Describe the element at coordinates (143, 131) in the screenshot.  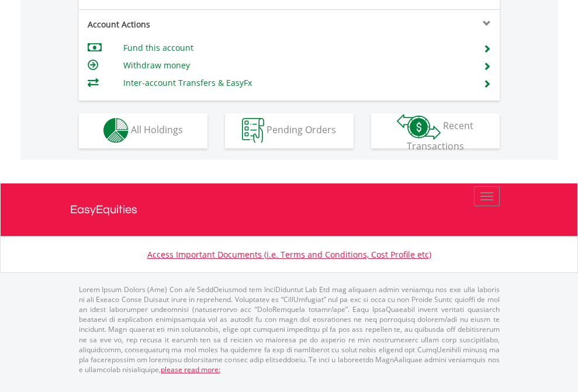
I see `button: All Holdings` at that location.